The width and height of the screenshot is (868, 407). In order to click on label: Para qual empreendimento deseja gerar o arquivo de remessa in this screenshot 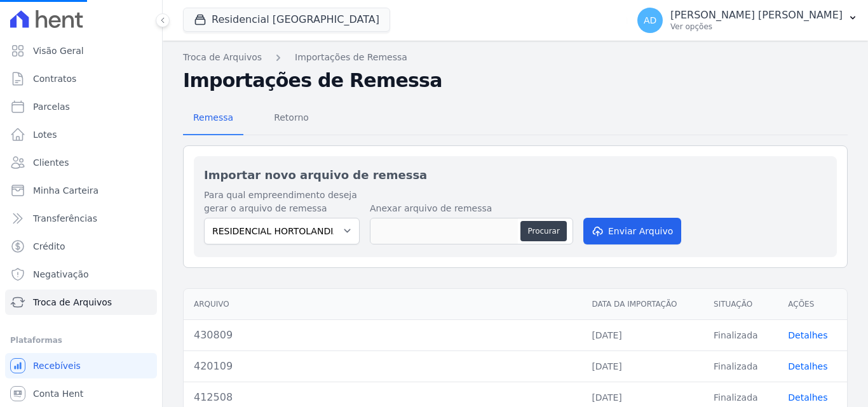, I will do `click(281, 202)`.